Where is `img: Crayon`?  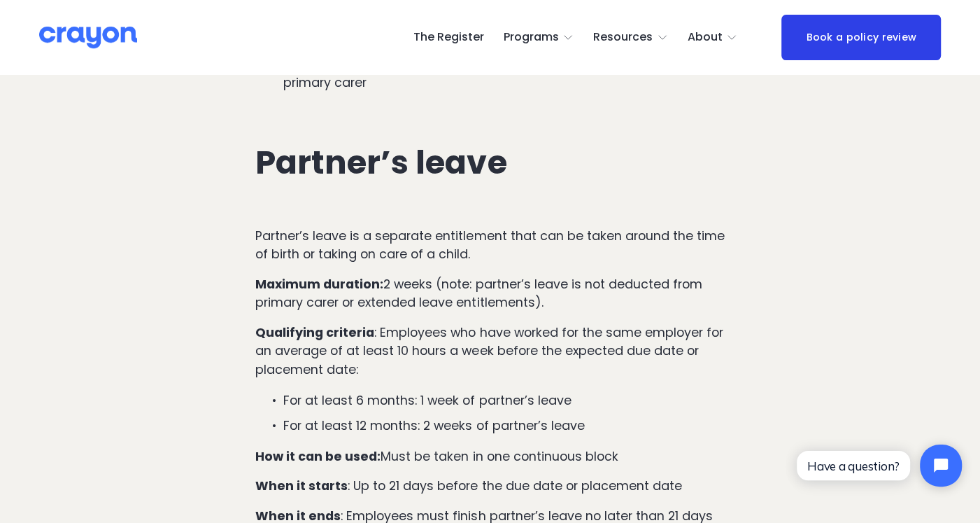
img: Crayon is located at coordinates (88, 37).